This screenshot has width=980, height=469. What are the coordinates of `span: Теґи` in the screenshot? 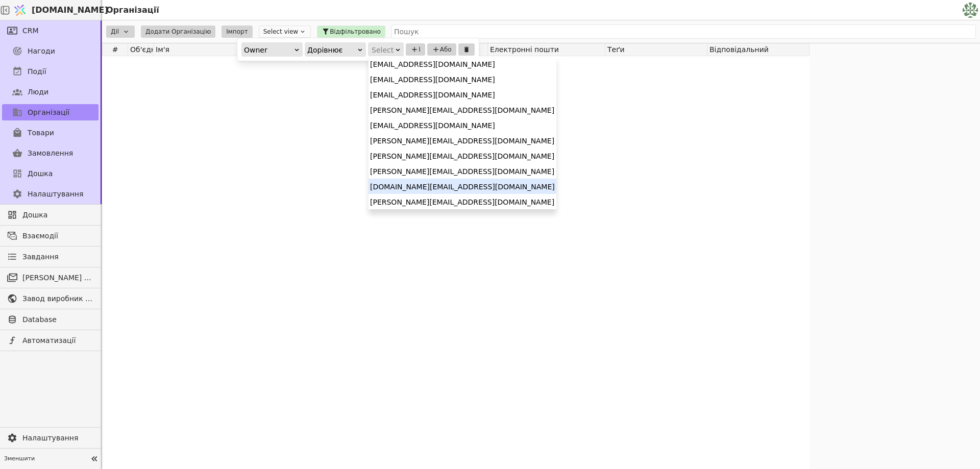 It's located at (616, 50).